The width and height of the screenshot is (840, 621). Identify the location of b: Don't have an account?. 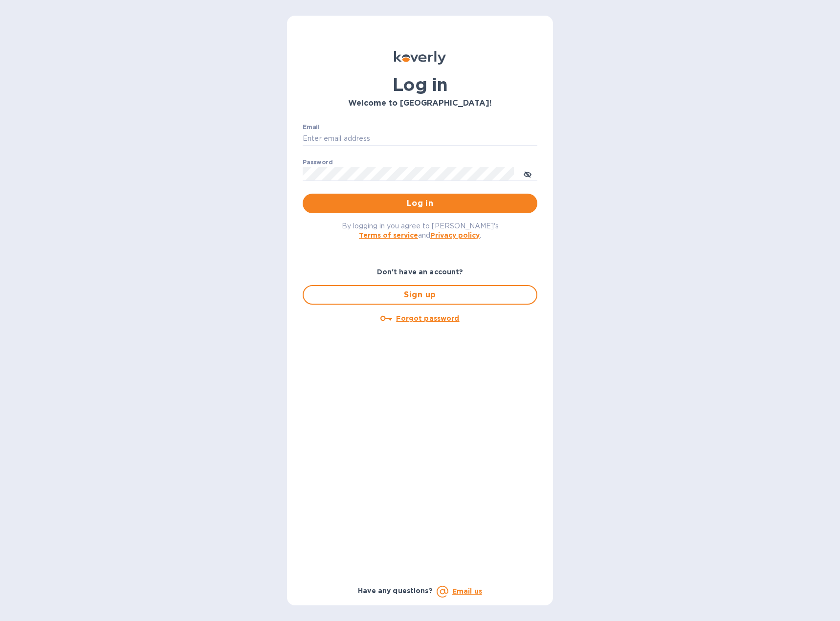
(420, 272).